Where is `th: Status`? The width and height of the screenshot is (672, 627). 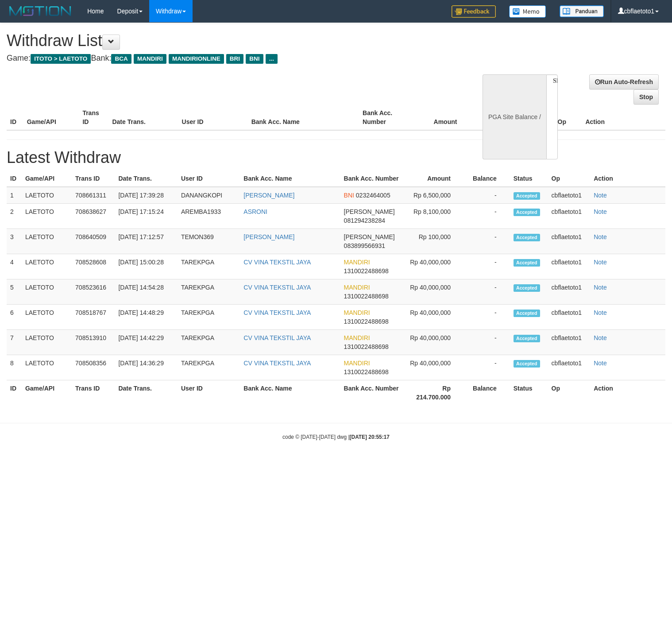 th: Status is located at coordinates (529, 178).